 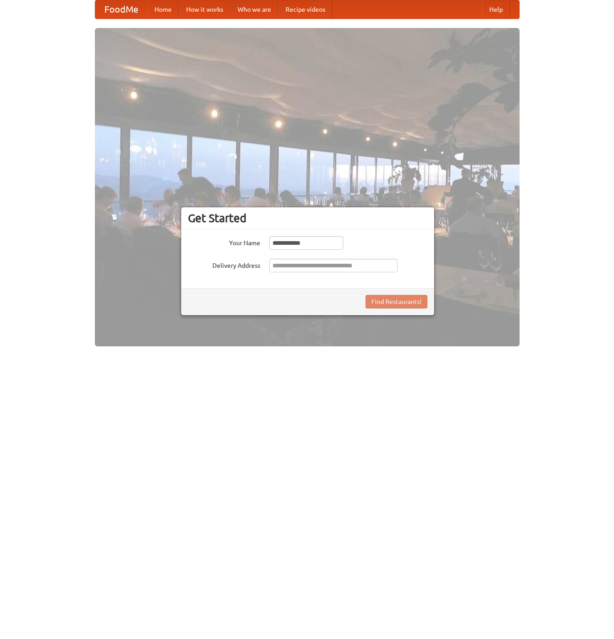 What do you see at coordinates (305, 9) in the screenshot?
I see `a: Recipe videos` at bounding box center [305, 9].